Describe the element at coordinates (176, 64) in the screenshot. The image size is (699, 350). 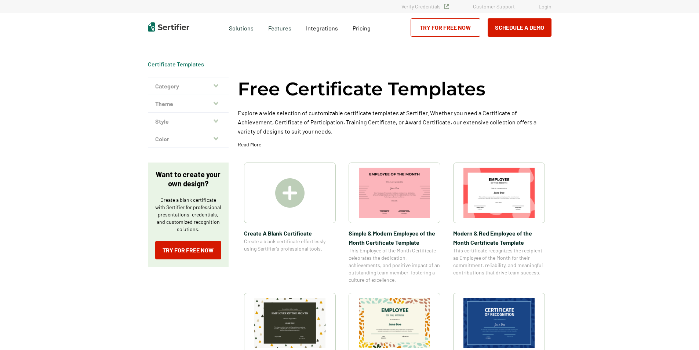
I see `a: Certificate Templates` at that location.